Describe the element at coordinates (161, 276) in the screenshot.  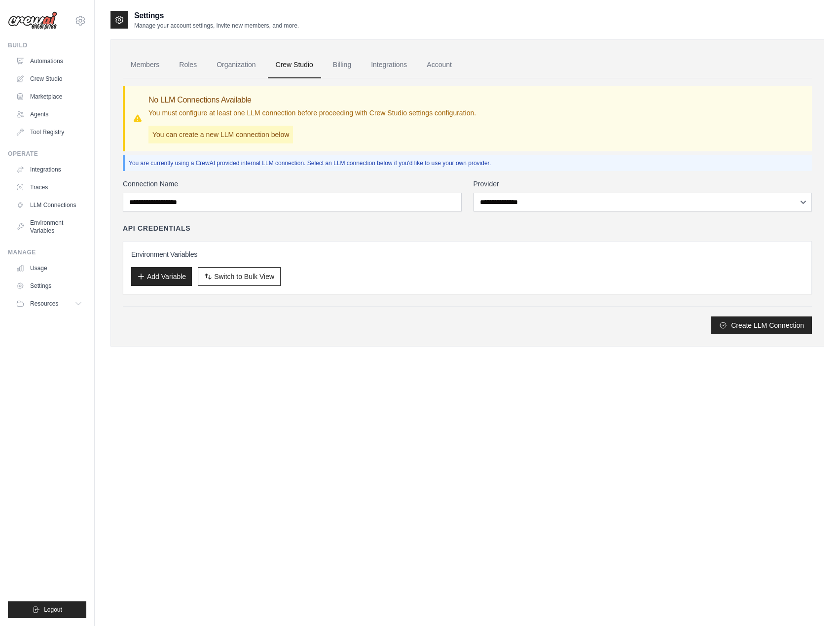
I see `button: Add Variable` at that location.